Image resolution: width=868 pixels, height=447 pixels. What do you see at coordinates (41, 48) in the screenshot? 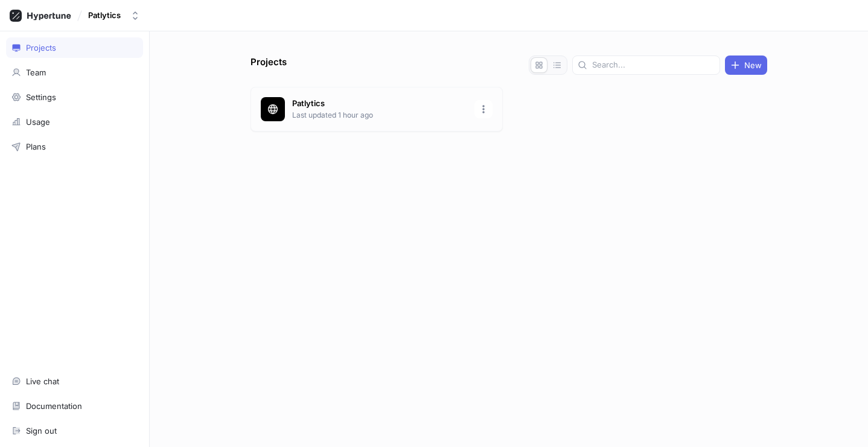
I see `div: Projects` at bounding box center [41, 48].